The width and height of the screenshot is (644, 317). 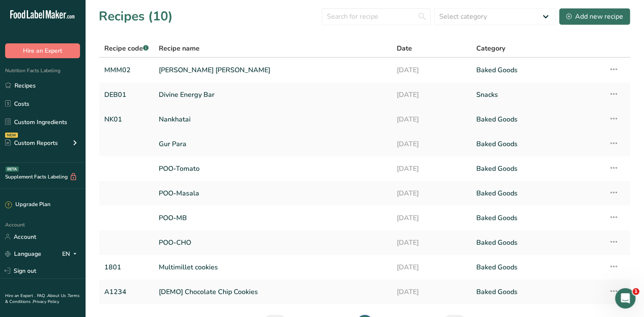 What do you see at coordinates (537, 95) in the screenshot?
I see `a: Snacks` at bounding box center [537, 95].